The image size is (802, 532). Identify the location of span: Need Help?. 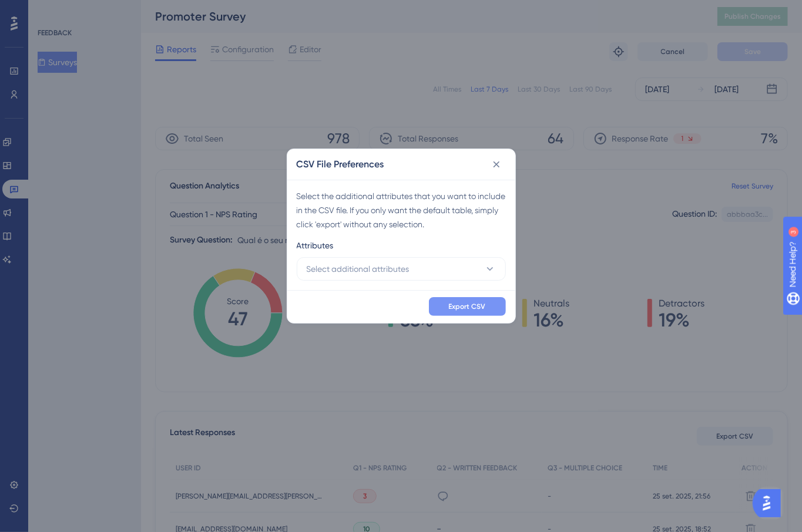
(50, 10).